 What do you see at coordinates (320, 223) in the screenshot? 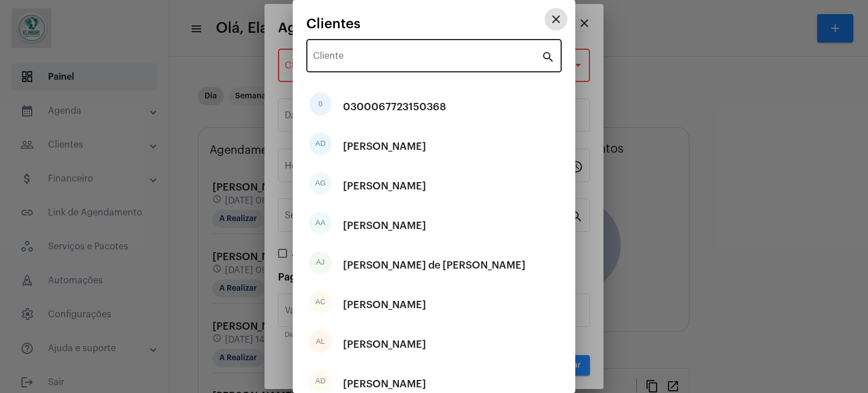
I see `div: AA` at bounding box center [320, 223].